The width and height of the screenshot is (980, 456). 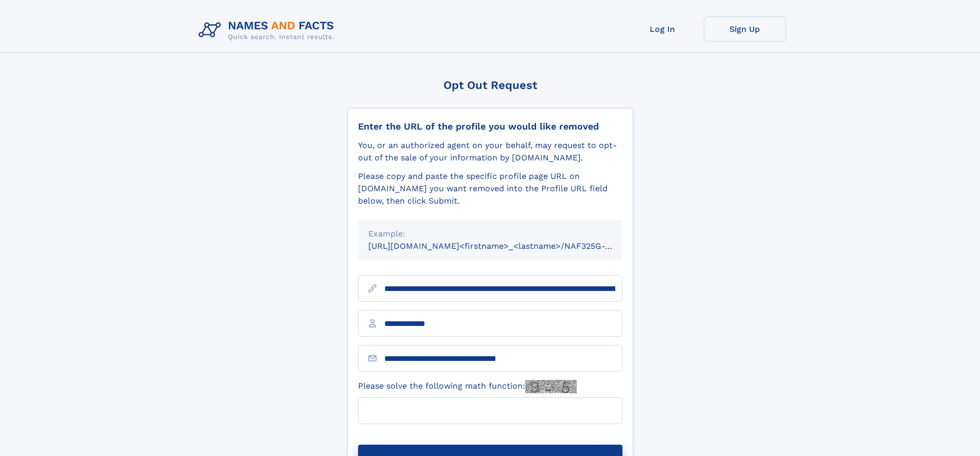 I want to click on div: Opt Out Request, so click(x=490, y=85).